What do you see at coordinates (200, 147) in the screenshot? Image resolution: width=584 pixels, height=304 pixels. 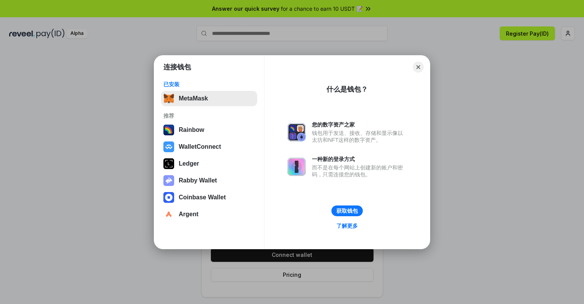 I see `div: WalletConnect` at bounding box center [200, 147].